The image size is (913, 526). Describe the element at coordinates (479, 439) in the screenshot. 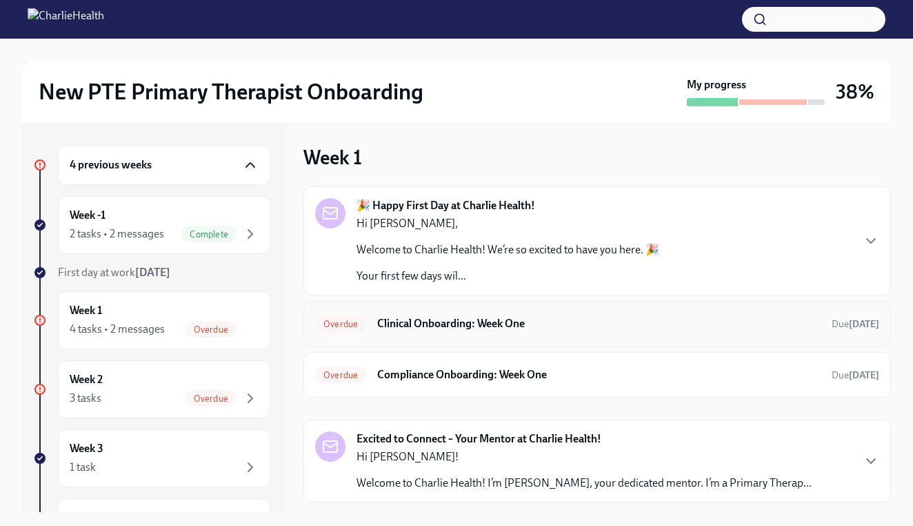

I see `strong: Excited to Connect – Your Mentor at Charlie Health!` at that location.